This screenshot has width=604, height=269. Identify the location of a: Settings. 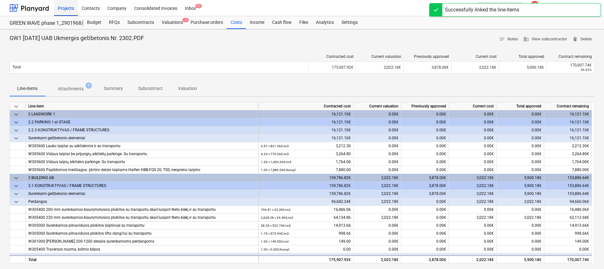
(349, 23).